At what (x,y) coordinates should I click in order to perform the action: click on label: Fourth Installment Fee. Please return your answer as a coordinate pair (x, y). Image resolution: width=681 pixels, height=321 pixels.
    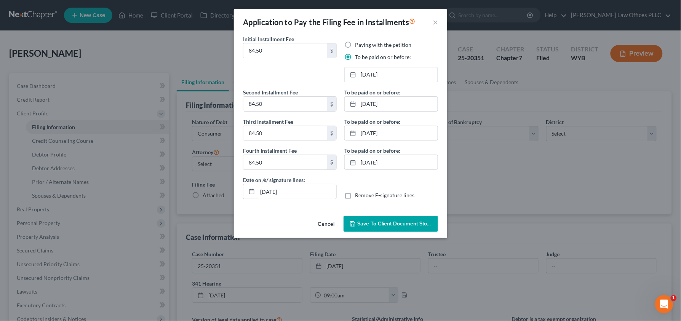
    Looking at the image, I should click on (270, 150).